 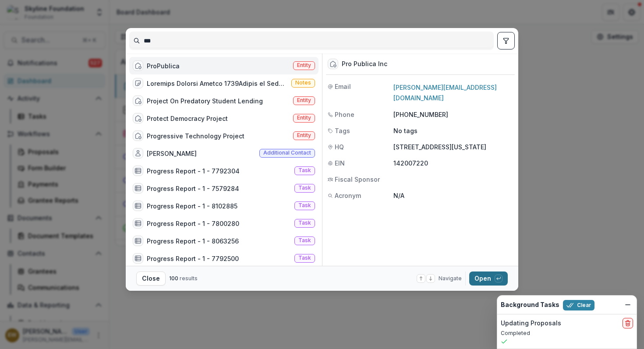 What do you see at coordinates (365, 64) in the screenshot?
I see `div: Pro Publica Inc` at bounding box center [365, 64].